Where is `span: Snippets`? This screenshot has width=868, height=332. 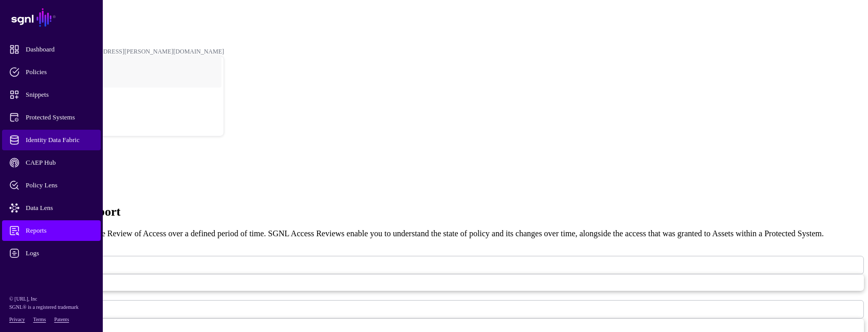
span: Snippets is located at coordinates (60, 94).